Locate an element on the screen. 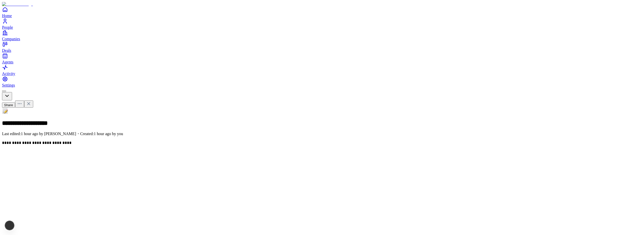  a: People is located at coordinates (322, 24).